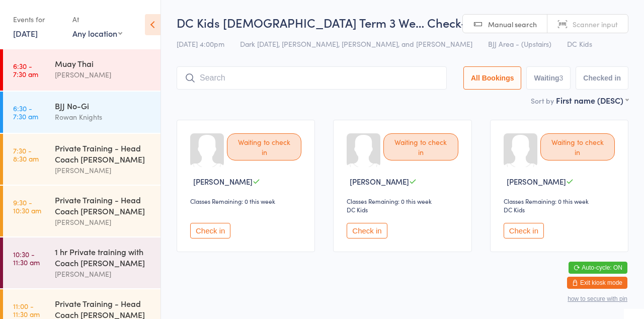  I want to click on div: Events for, so click(38, 19).